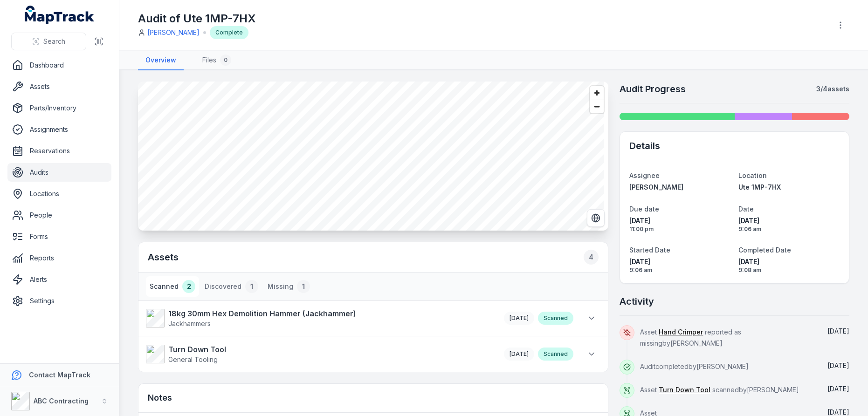  I want to click on a: Overview, so click(161, 61).